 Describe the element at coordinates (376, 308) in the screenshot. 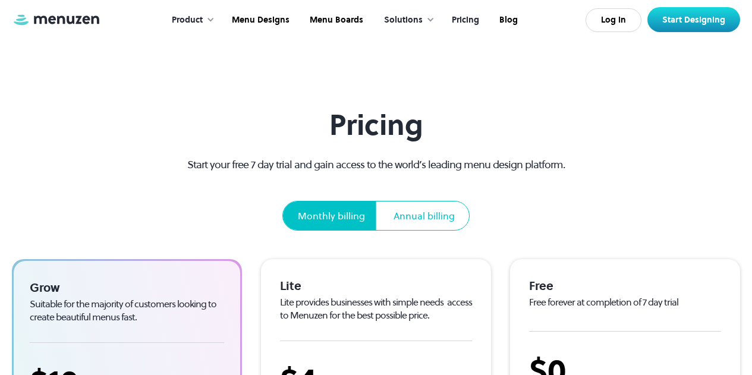

I see `div: Lite provides businesses with simple needs access to Menuzen for the best possible price.` at that location.